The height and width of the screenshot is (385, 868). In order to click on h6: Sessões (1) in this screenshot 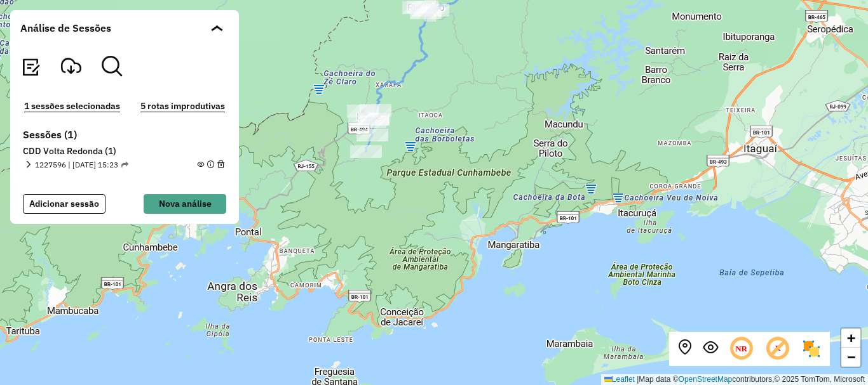, I will do `click(125, 134)`.